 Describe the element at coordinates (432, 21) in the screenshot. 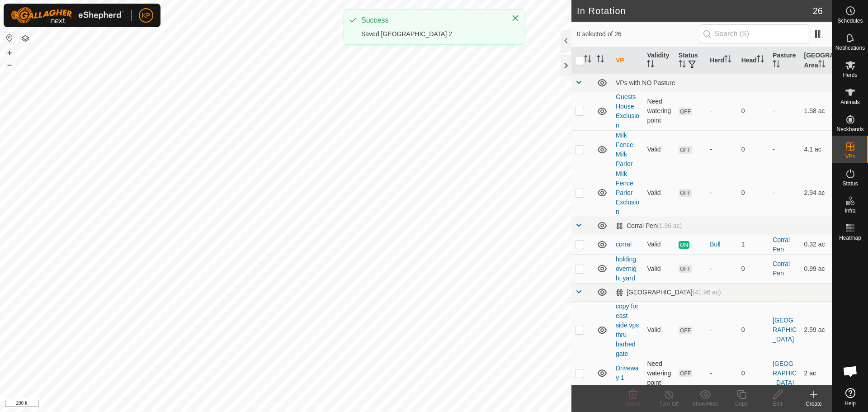

I see `div: Success` at that location.